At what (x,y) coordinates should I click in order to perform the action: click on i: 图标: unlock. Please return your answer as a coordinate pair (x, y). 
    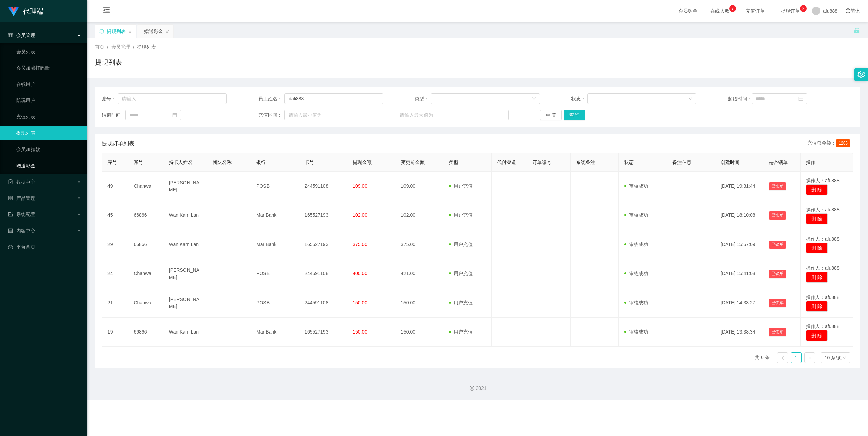
    Looking at the image, I should click on (857, 31).